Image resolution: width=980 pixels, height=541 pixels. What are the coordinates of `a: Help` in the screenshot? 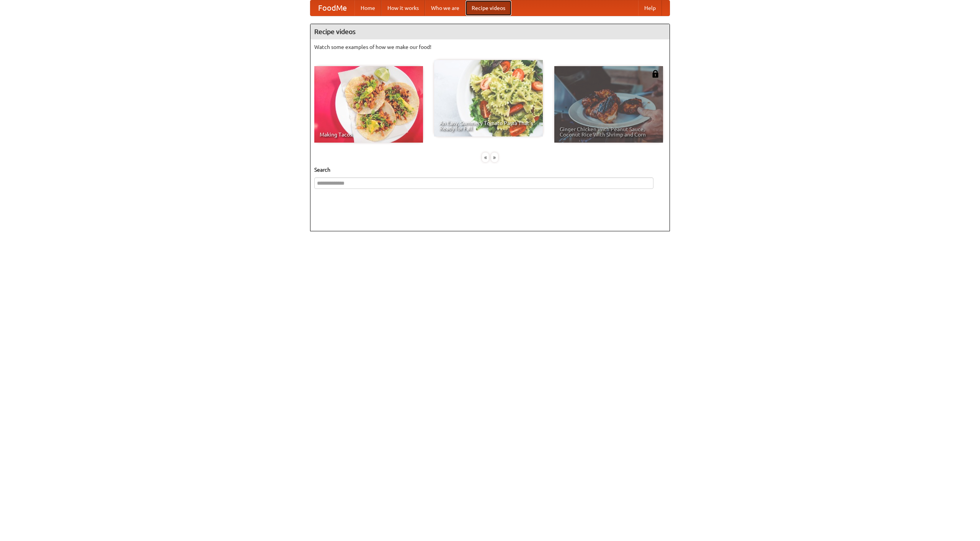 It's located at (650, 8).